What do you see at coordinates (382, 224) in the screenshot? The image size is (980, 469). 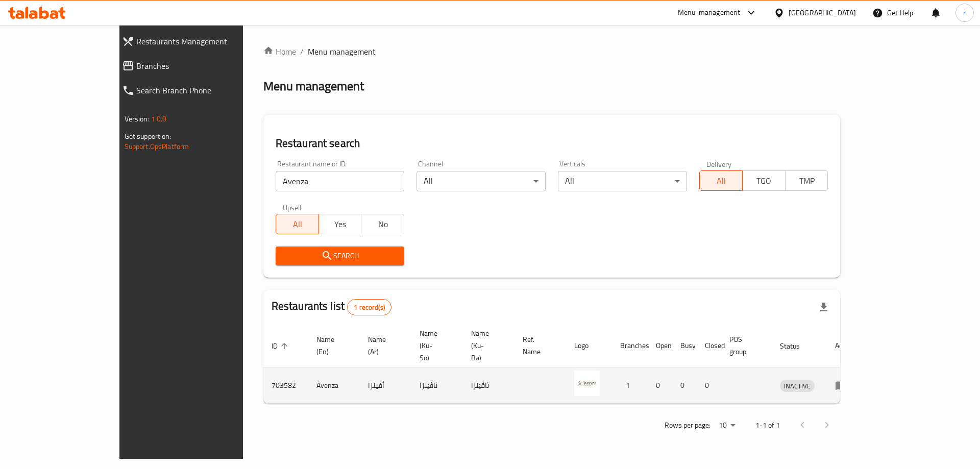 I see `button: No` at bounding box center [382, 224].